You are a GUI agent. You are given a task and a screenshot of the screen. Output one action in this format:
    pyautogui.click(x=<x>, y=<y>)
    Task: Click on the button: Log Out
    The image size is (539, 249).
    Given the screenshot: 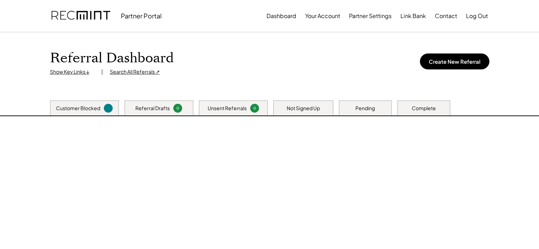 What is the action you would take?
    pyautogui.click(x=477, y=16)
    